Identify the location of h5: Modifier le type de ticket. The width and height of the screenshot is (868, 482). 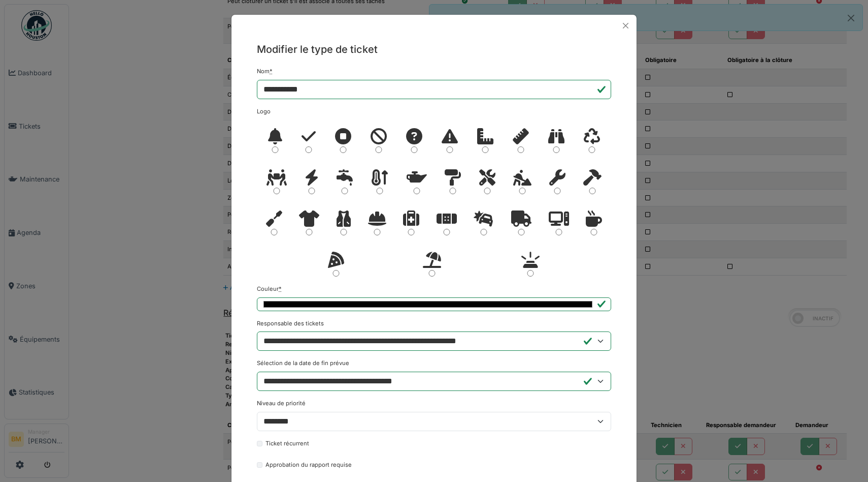
(434, 50).